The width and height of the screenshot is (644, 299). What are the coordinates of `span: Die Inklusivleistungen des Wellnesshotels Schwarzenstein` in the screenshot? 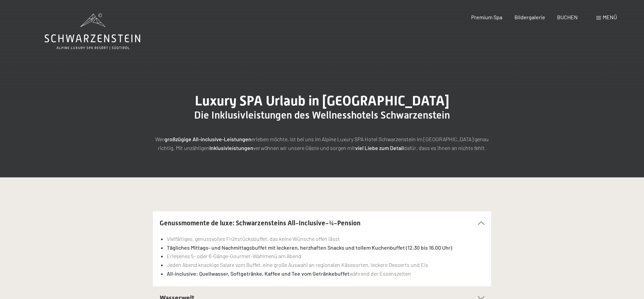 It's located at (322, 115).